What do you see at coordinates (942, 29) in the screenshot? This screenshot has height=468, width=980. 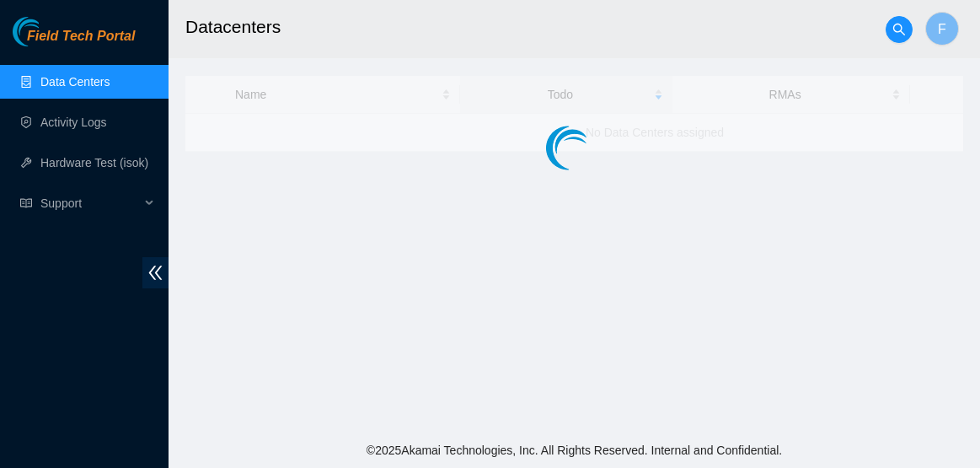 I see `span: F` at bounding box center [942, 29].